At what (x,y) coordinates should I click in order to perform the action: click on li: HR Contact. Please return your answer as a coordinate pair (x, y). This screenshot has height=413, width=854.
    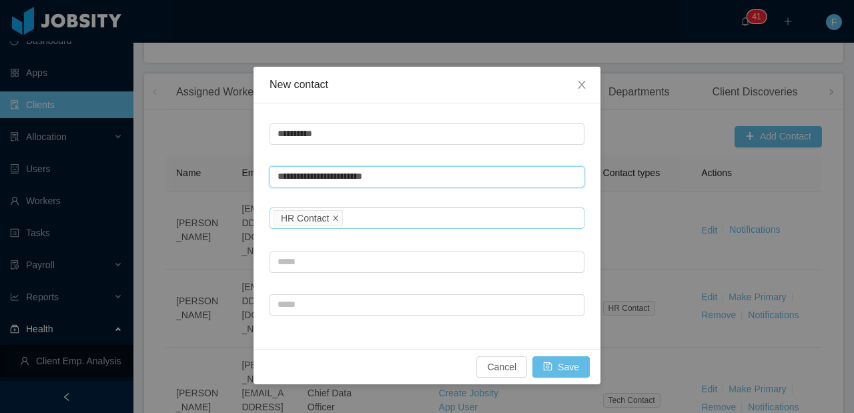
    Looking at the image, I should click on (308, 218).